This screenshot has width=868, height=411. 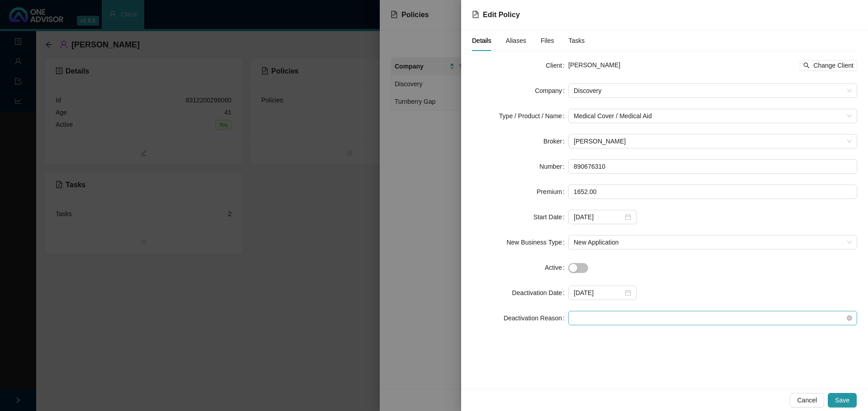 What do you see at coordinates (551, 217) in the screenshot?
I see `label: Start Date` at bounding box center [551, 217].